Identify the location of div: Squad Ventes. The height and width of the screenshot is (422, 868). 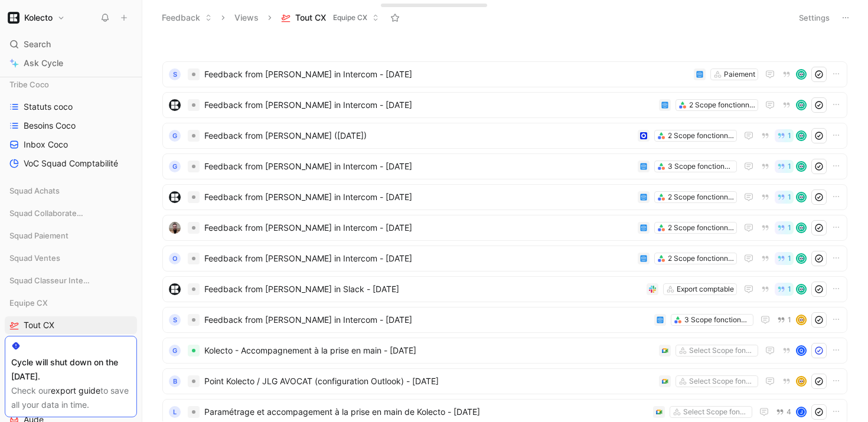
(71, 259).